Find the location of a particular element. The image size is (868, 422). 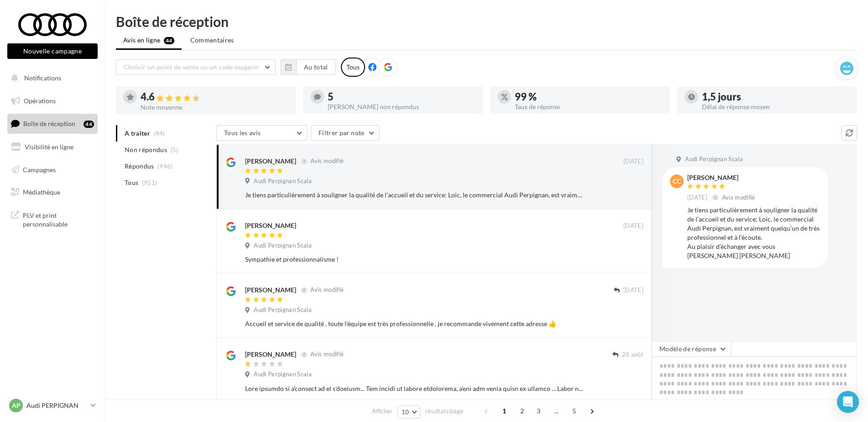

div: Boîte de réception is located at coordinates (486, 21).